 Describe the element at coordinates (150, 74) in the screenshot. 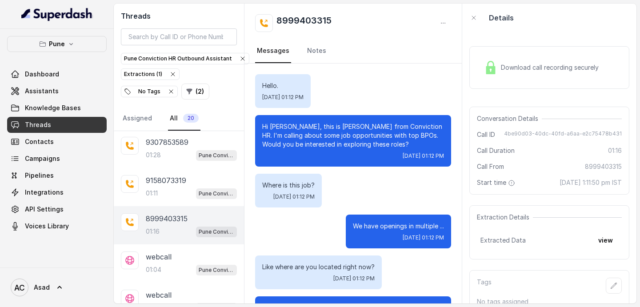

I see `button: Extractions (1)` at that location.